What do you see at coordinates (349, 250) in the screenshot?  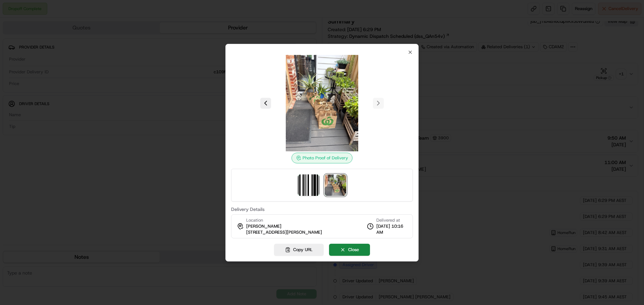 I see `button: Close` at bounding box center [349, 250].